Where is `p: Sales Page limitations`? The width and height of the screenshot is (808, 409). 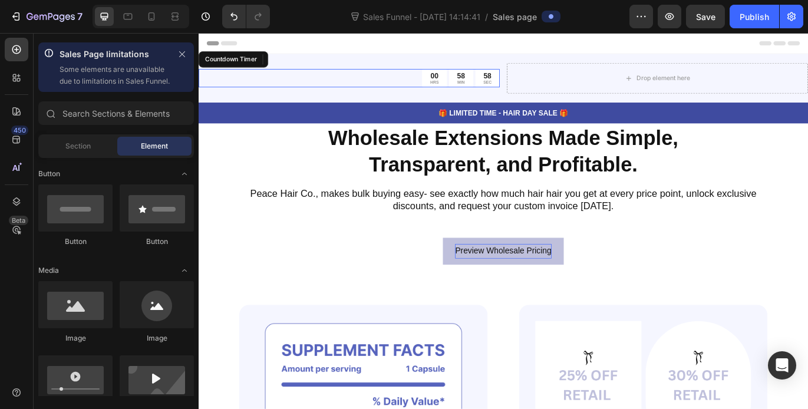 p: Sales Page limitations is located at coordinates (115, 54).